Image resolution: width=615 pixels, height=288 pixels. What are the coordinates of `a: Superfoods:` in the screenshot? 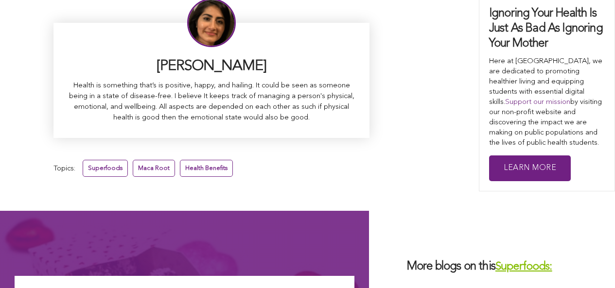 It's located at (524, 267).